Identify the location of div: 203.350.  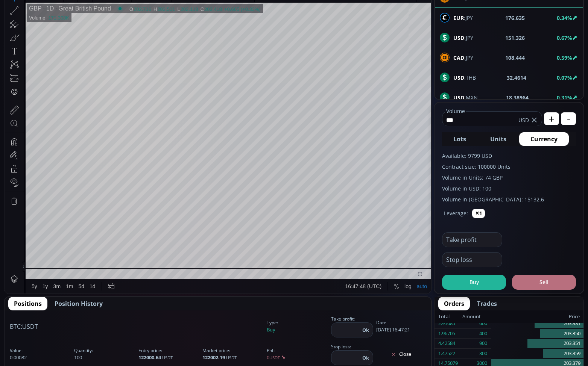
(537, 334).